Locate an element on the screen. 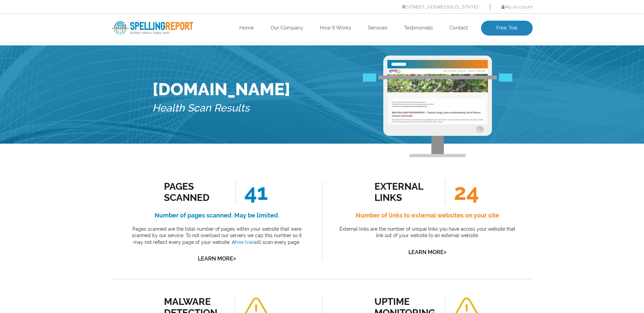 Image resolution: width=644 pixels, height=313 pixels. h5: Health Scan Results is located at coordinates (221, 108).